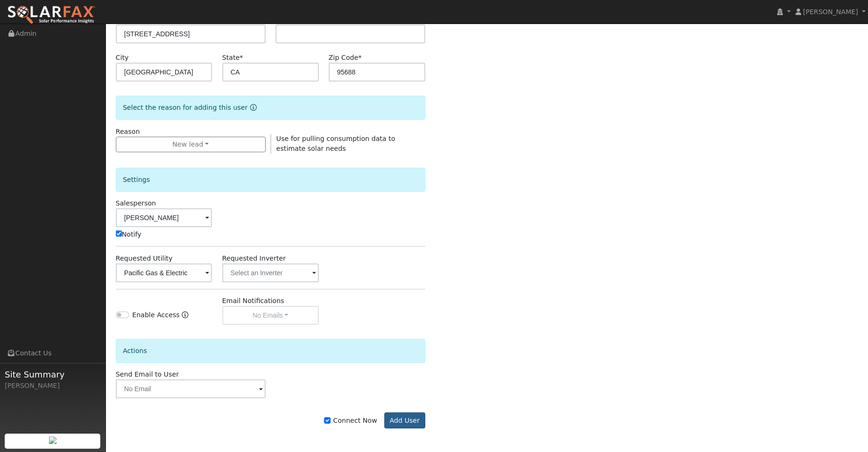  What do you see at coordinates (253, 301) in the screenshot?
I see `label: Email Notifications` at bounding box center [253, 301].